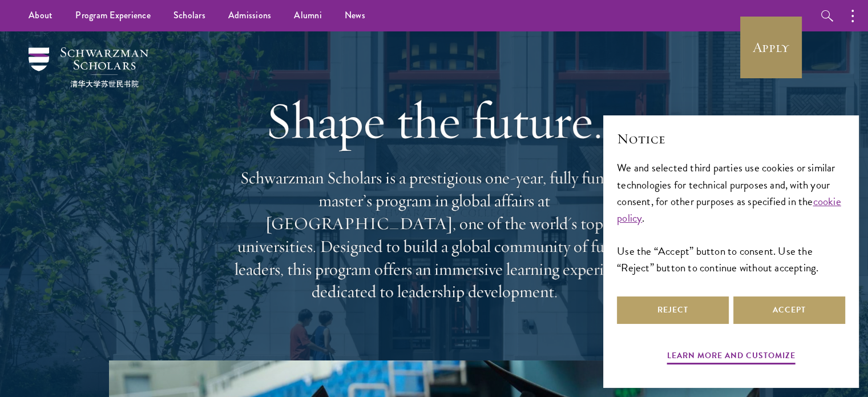 This screenshot has width=868, height=397. I want to click on h2: Notice, so click(731, 139).